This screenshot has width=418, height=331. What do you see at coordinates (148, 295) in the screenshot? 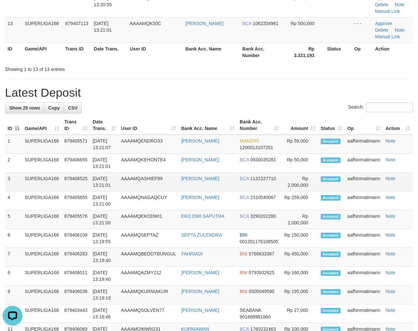
I see `td: AAAAMQKURNIAKUR` at bounding box center [148, 295].